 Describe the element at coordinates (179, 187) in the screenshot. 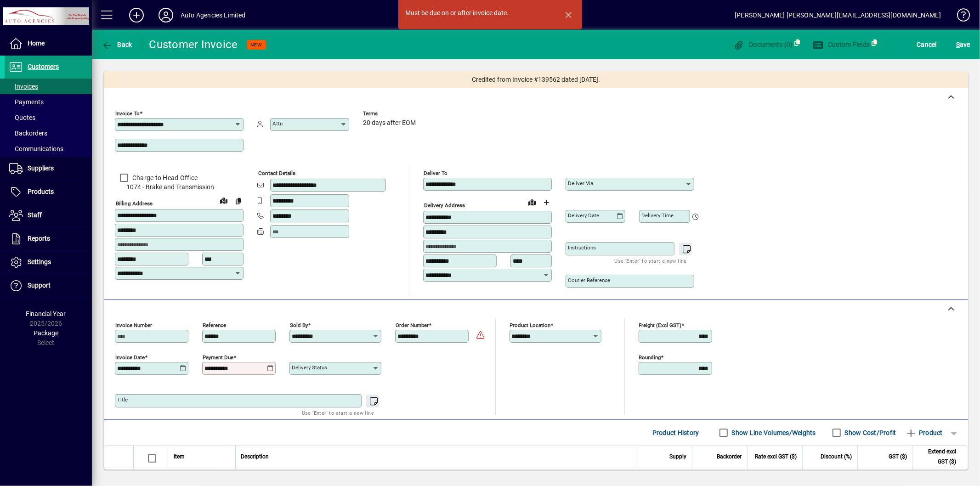

I see `span: 1074 - Brake and Transmission` at that location.